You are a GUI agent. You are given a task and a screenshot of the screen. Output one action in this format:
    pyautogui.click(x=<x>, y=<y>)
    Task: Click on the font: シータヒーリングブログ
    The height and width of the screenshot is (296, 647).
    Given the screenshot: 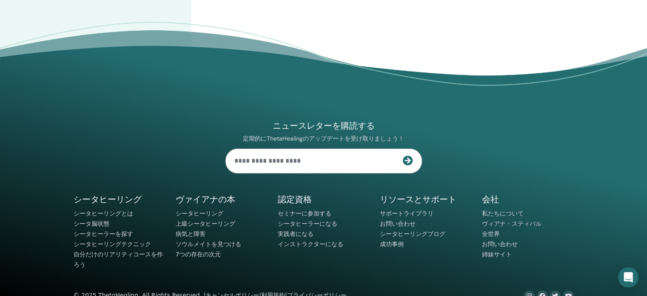 What is the action you would take?
    pyautogui.click(x=413, y=234)
    